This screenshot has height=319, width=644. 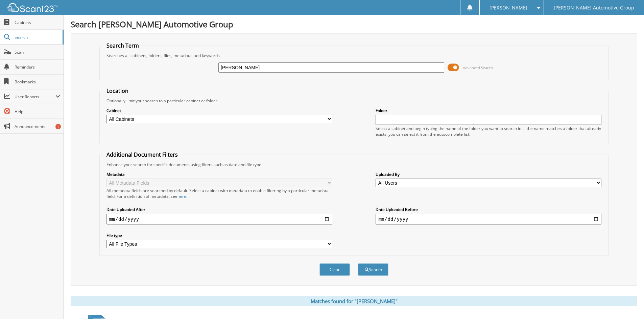 What do you see at coordinates (220, 235) in the screenshot?
I see `label: File type` at bounding box center [220, 235].